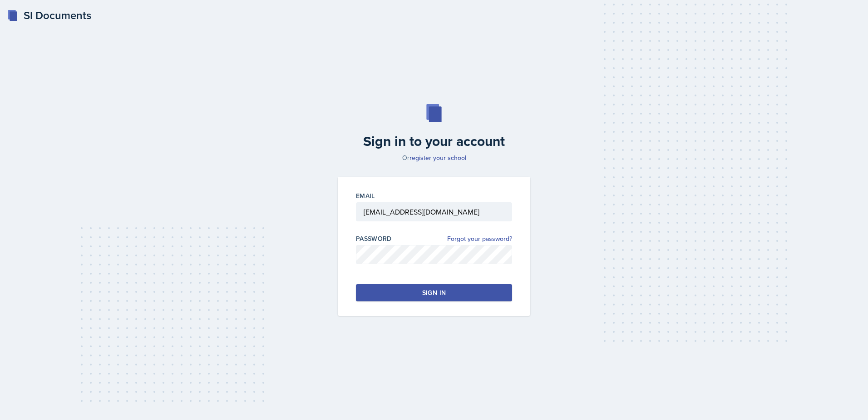  Describe the element at coordinates (434, 141) in the screenshot. I see `h2: Sign in to your account` at that location.